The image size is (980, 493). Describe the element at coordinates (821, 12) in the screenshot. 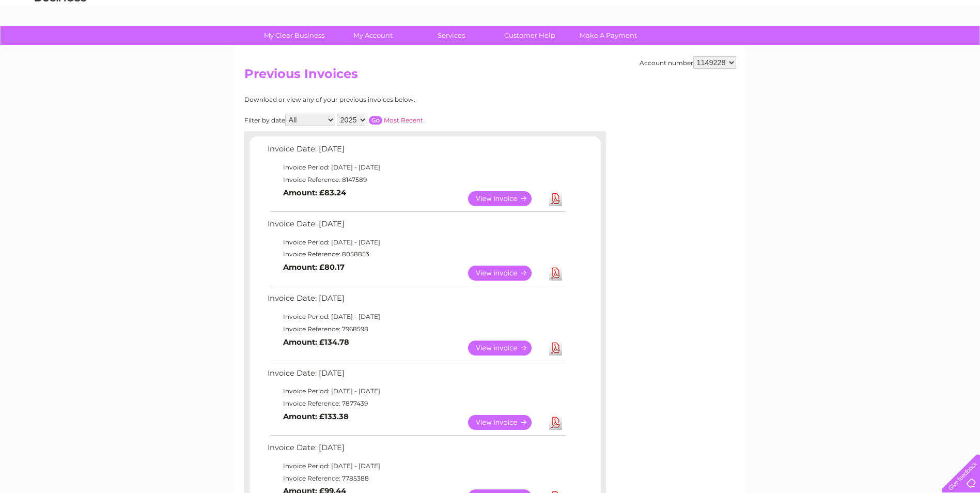

I see `a: 0333 014 3131` at that location.